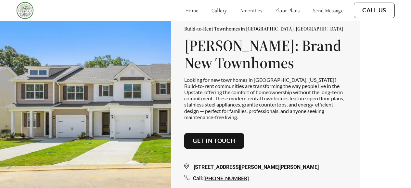 The height and width of the screenshot is (188, 411). Describe the element at coordinates (219, 10) in the screenshot. I see `a: gallery` at that location.